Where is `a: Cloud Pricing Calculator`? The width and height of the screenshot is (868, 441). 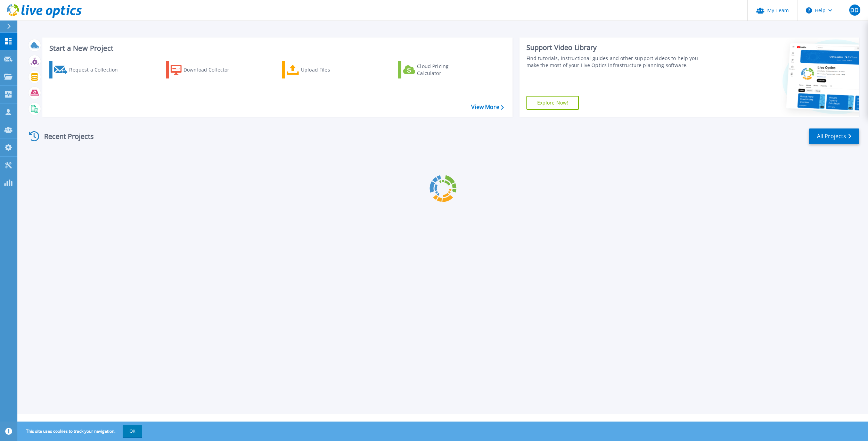 a: Cloud Pricing Calculator is located at coordinates (437, 70).